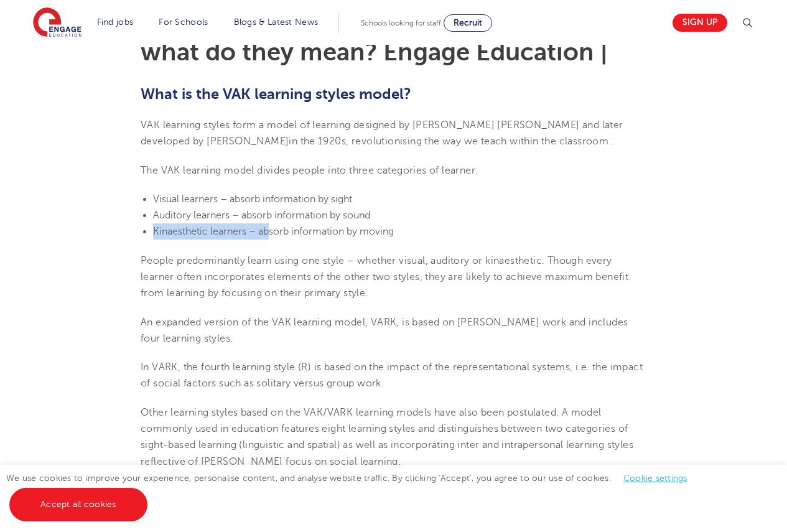 The width and height of the screenshot is (787, 532). Describe the element at coordinates (468, 23) in the screenshot. I see `a: Recruit` at that location.